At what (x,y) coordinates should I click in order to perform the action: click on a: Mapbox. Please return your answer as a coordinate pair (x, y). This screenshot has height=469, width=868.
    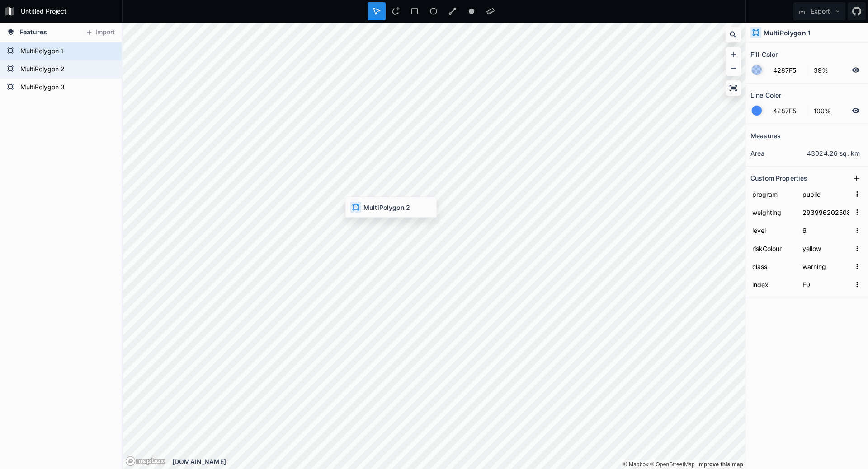
    Looking at the image, I should click on (636, 464).